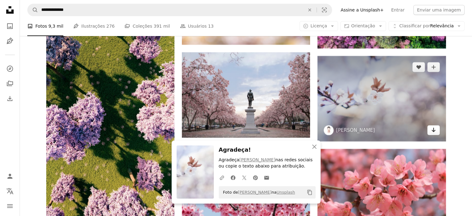 The width and height of the screenshot is (472, 216). Describe the element at coordinates (310, 192) in the screenshot. I see `button: Copiar para a área de transferência` at that location.